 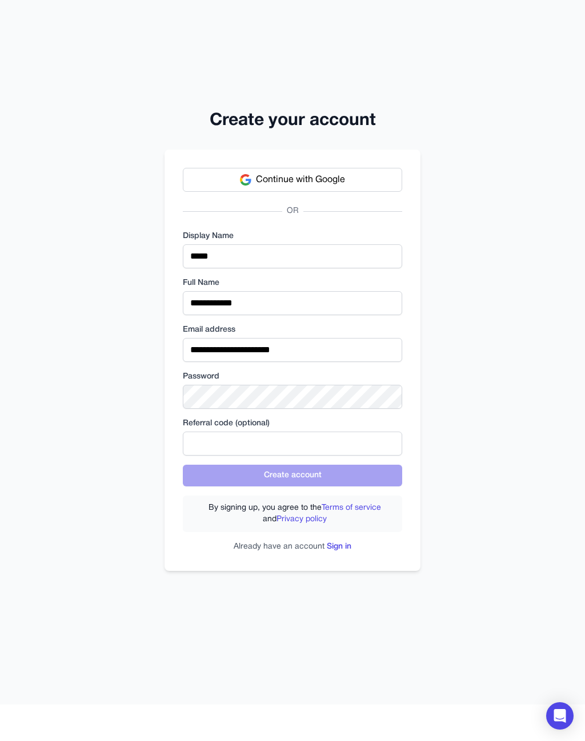 I want to click on a: Privacy policy, so click(x=301, y=519).